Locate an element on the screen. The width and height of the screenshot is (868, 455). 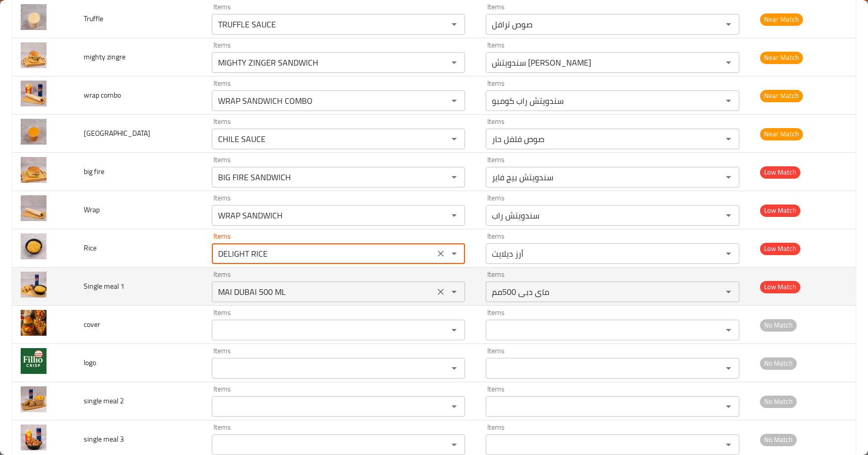
img: Rice is located at coordinates (34, 246).